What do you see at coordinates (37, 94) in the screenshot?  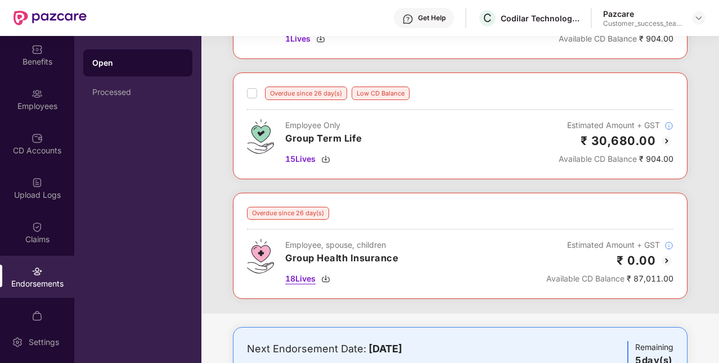 I see `img: svg+xml;base64,PHN2ZyBpZD0iRW1wbG95ZWVzIiB4bWxucz0iaHR0cDovL3d3dy53My5vcmcvMjAwMC9zdmciIHdpZHRoPS...` at bounding box center [37, 94].